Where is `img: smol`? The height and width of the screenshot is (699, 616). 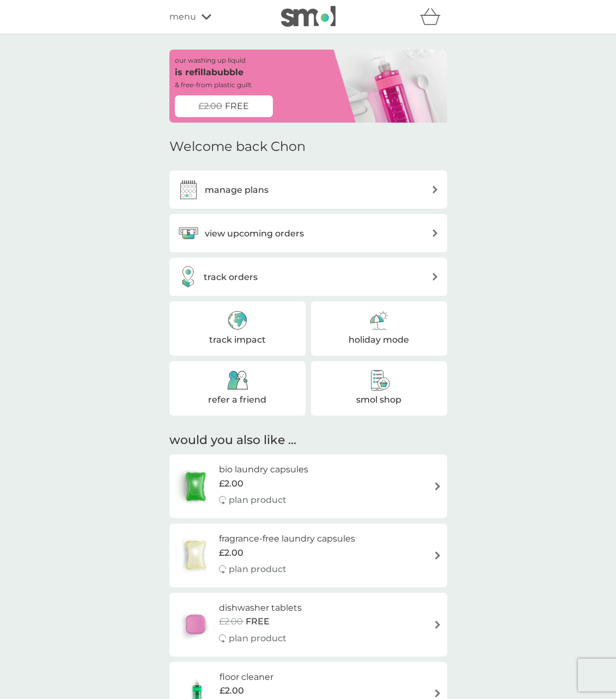
img: smol is located at coordinates (308, 17).